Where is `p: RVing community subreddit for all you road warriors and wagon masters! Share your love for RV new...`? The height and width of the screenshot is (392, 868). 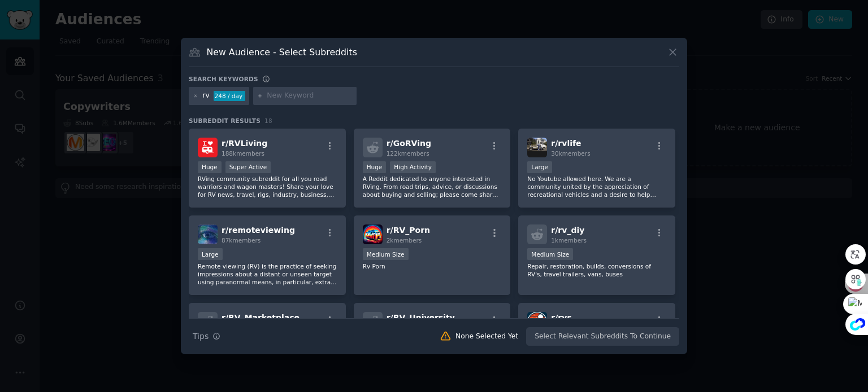
p: RVing community subreddit for all you road warriors and wagon masters! Share your love for RV new... is located at coordinates (267, 187).